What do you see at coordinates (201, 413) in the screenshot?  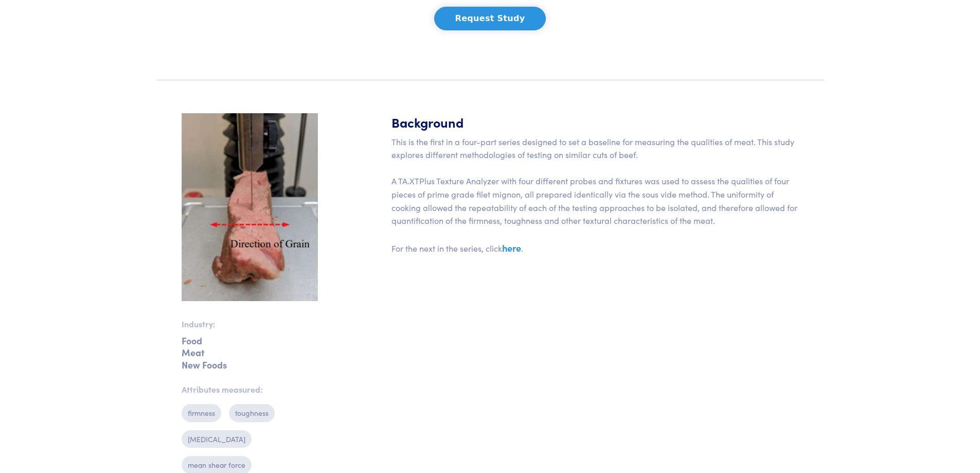 I see `p: firmness` at bounding box center [201, 413].